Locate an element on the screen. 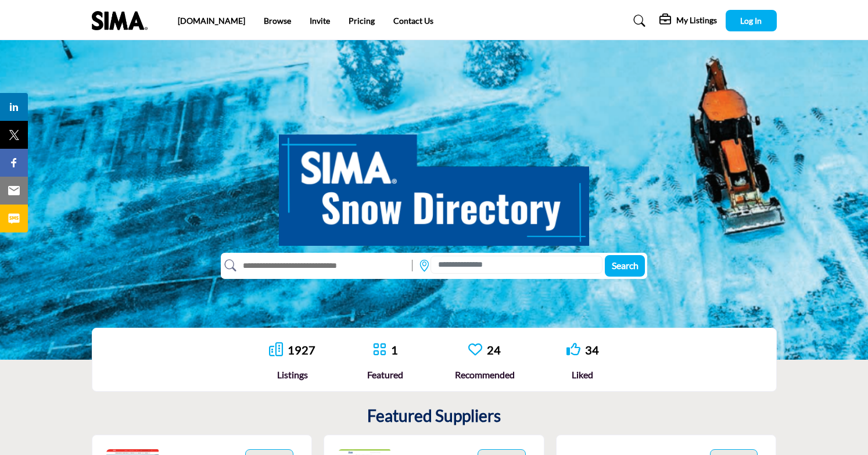 The width and height of the screenshot is (868, 455). a: Browse is located at coordinates (277, 20).